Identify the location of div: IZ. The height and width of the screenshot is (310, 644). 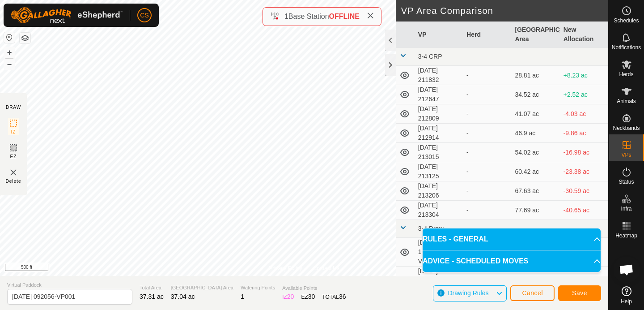
(288, 297).